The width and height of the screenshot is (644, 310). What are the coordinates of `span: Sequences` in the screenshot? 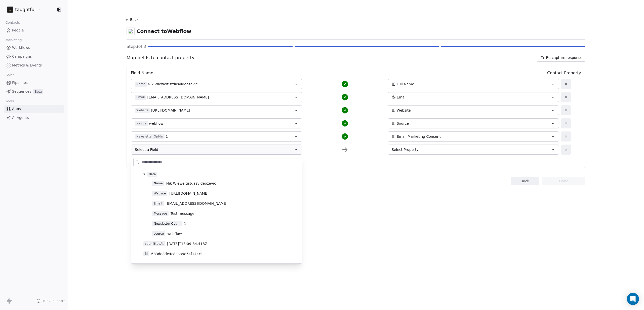 It's located at (22, 91).